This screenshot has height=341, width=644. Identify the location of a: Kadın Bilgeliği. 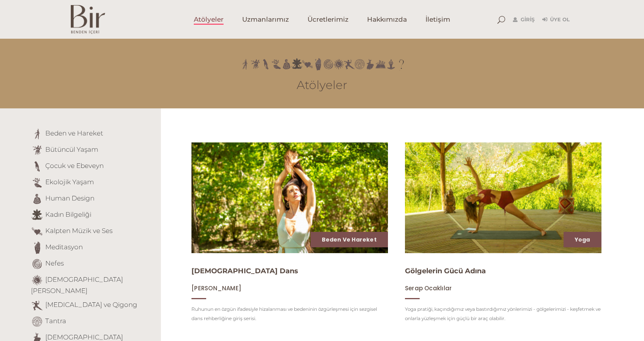
(68, 214).